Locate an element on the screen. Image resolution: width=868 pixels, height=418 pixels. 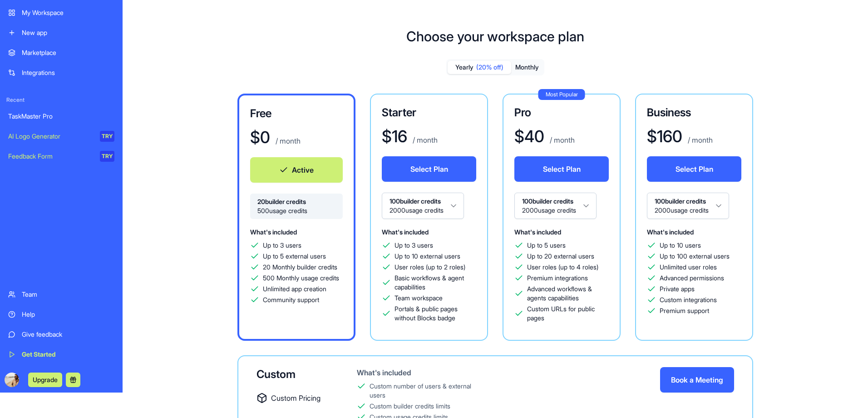
span: 500 usage credits is located at coordinates (297, 211).